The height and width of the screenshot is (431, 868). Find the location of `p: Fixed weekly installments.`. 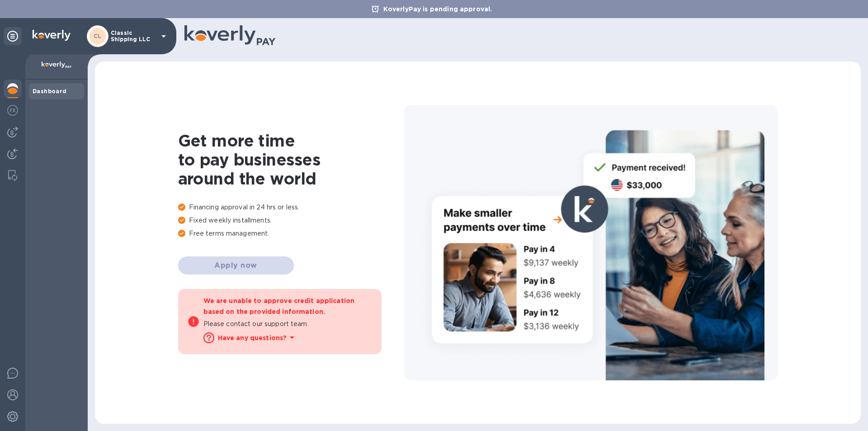

p: Fixed weekly installments. is located at coordinates (291, 220).